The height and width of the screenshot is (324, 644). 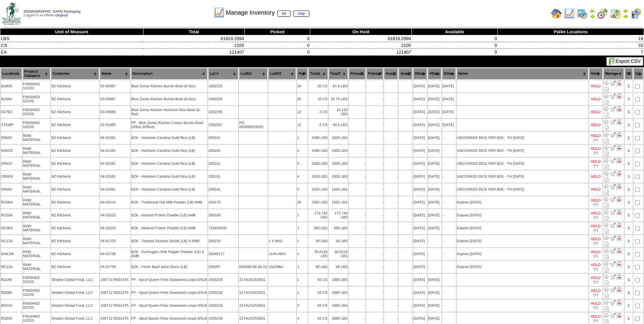 I want to click on th: Customer, so click(x=75, y=74).